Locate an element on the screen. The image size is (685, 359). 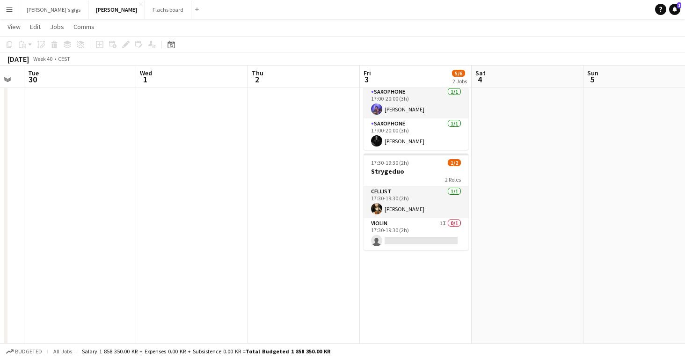
span: 2 Roles is located at coordinates (453, 179).